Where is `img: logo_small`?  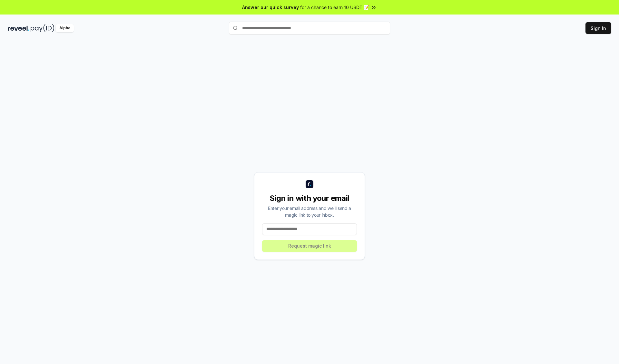
img: logo_small is located at coordinates (310, 184).